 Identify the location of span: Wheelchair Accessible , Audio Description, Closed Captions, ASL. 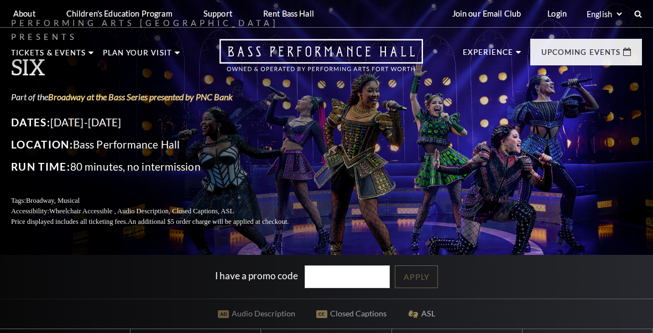
(142, 211).